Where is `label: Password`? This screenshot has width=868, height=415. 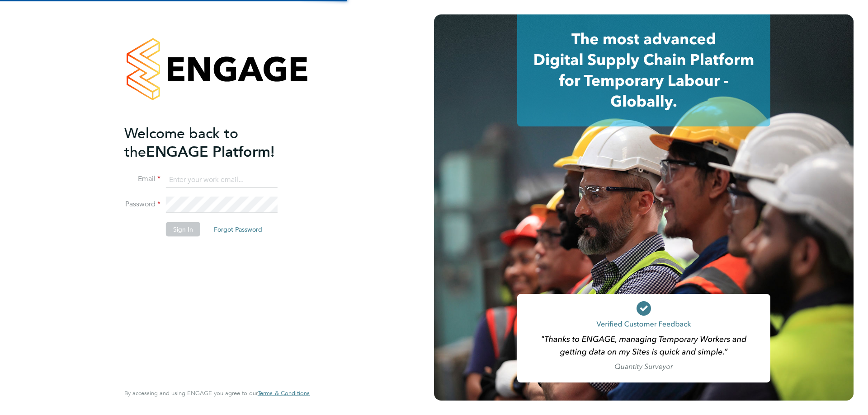
label: Password is located at coordinates (143, 204).